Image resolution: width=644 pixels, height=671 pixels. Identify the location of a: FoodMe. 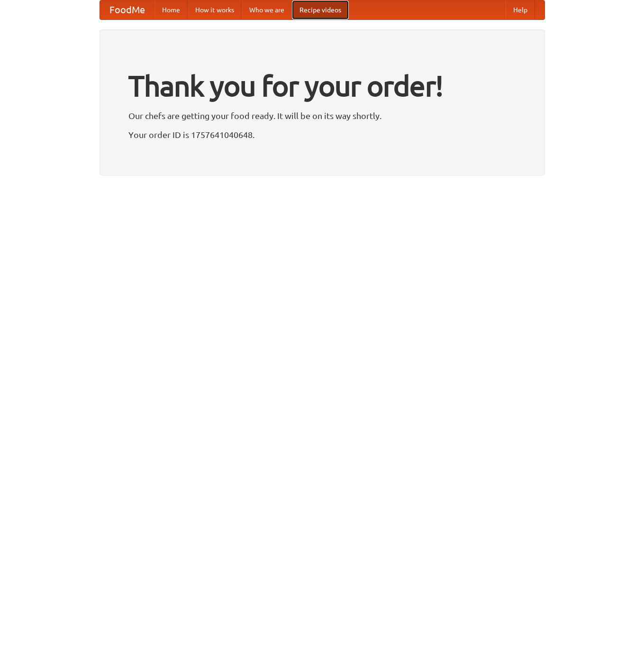
(127, 10).